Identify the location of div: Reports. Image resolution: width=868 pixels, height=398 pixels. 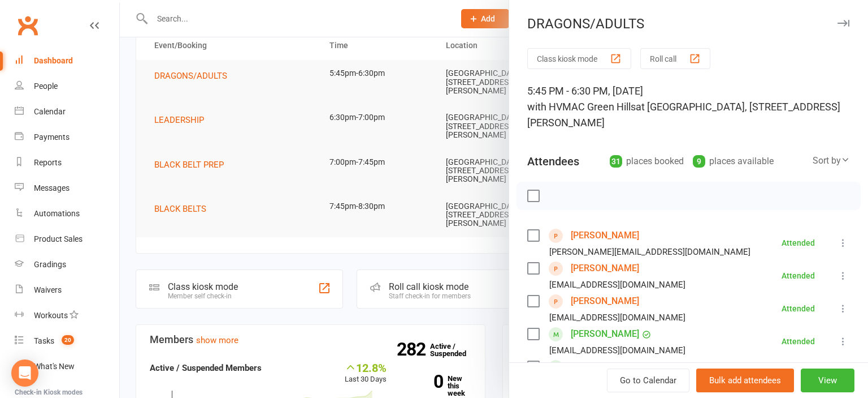
(47, 162).